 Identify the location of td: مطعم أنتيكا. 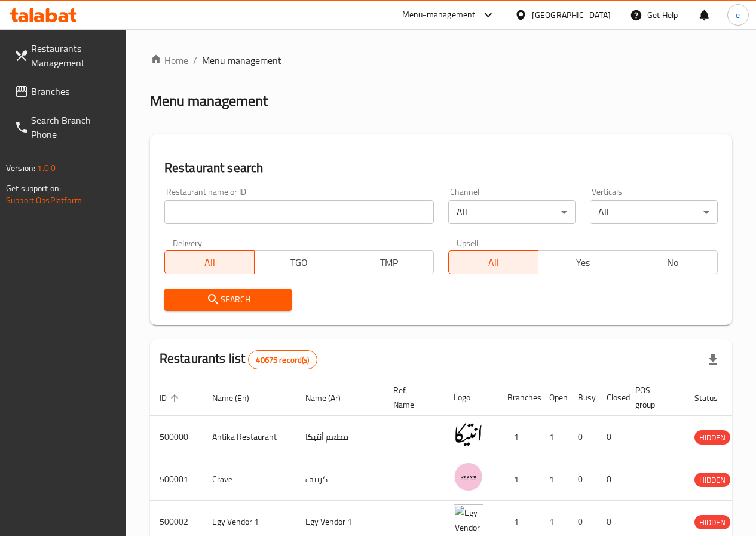
(340, 437).